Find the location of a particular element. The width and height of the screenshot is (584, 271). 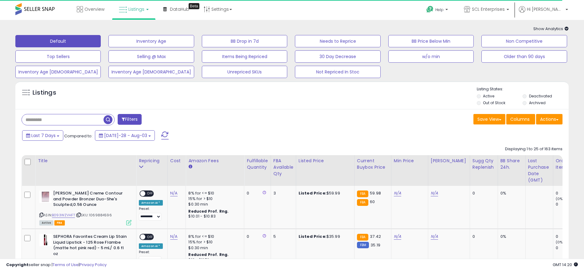

img: 31ApGX9l2LL._SL40_.jpg is located at coordinates (45, 240).